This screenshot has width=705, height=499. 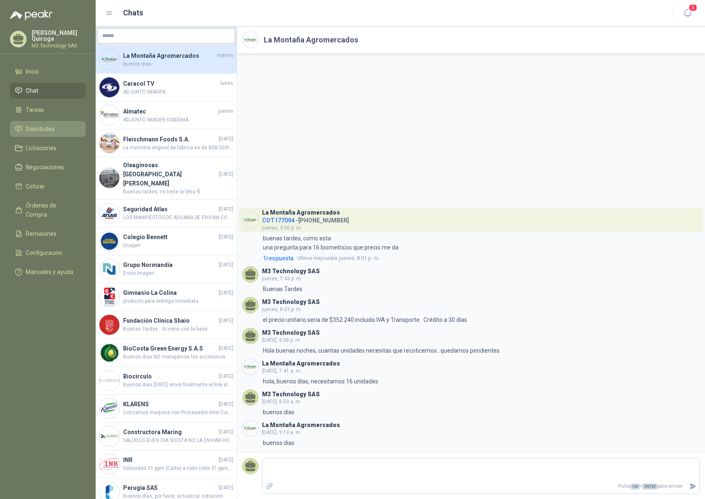 I want to click on a: Remisiones, so click(x=48, y=234).